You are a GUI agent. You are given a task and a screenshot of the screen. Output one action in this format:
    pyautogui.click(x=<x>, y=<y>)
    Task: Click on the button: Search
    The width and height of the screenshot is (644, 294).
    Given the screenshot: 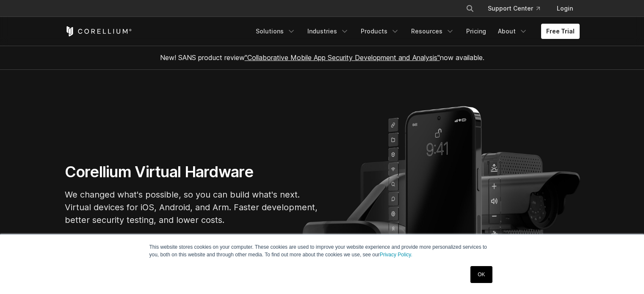 What is the action you would take?
    pyautogui.click(x=470, y=8)
    